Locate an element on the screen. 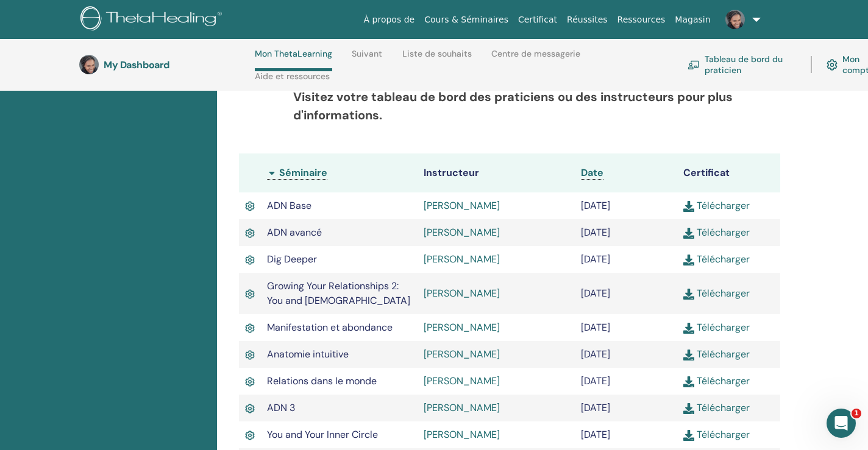 The image size is (868, 450). a: Liste de souhaits is located at coordinates (437, 58).